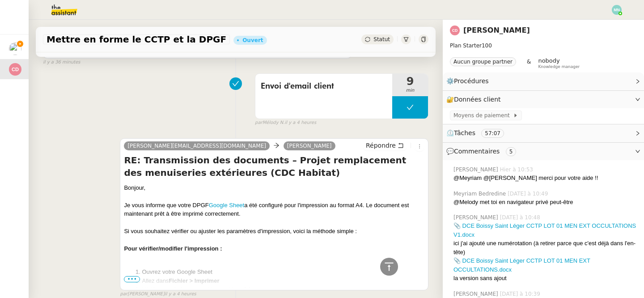 The image size is (644, 298). What do you see at coordinates (522, 265) in the screenshot?
I see `a: 📎 DCE Boissy Saint Léger CCTP LOT 01 MEN EXT OCCULTATIONS.docx` at bounding box center [522, 265].